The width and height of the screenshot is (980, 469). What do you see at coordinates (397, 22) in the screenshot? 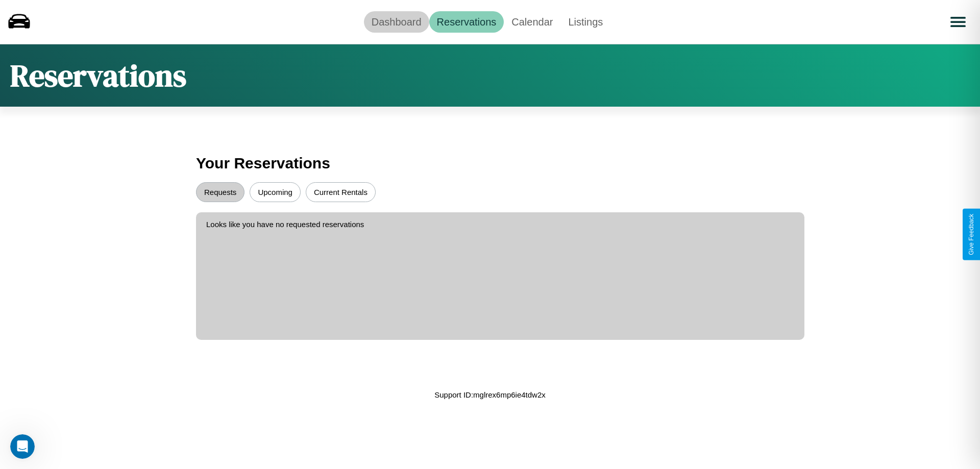
I see `a: Dashboard` at bounding box center [397, 22].